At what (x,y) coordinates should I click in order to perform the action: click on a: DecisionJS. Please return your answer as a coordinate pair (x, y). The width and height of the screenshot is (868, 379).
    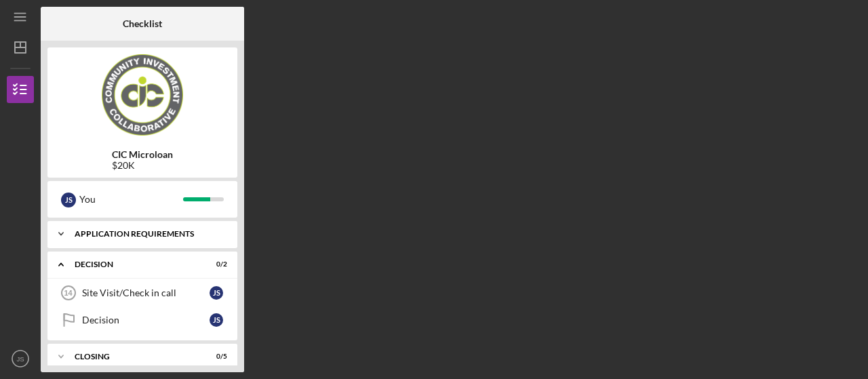
    Looking at the image, I should click on (143, 320).